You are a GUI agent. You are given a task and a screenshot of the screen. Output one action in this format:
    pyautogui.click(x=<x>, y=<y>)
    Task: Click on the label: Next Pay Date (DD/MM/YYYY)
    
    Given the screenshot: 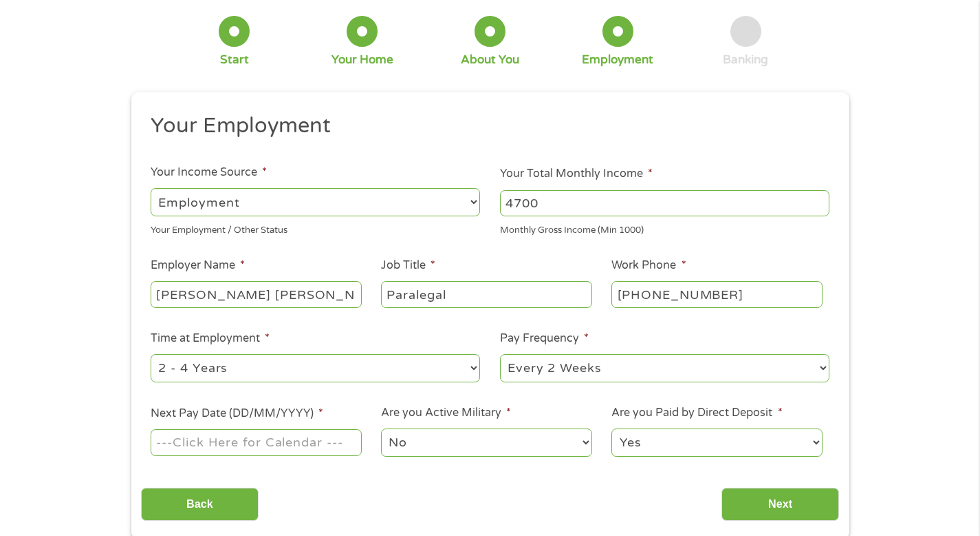 What is the action you would take?
    pyautogui.click(x=236, y=413)
    